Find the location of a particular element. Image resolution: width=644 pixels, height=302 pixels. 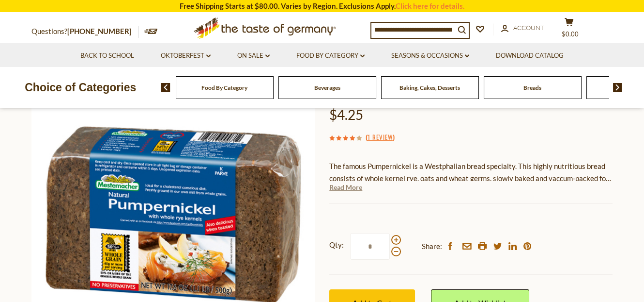

span: $4.25 is located at coordinates (347, 114).